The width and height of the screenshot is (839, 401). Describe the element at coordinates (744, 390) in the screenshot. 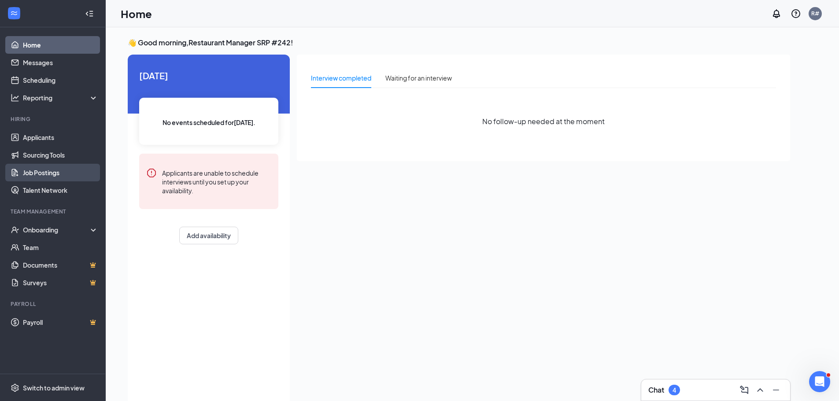

I see `button: ComposeMessage` at that location.